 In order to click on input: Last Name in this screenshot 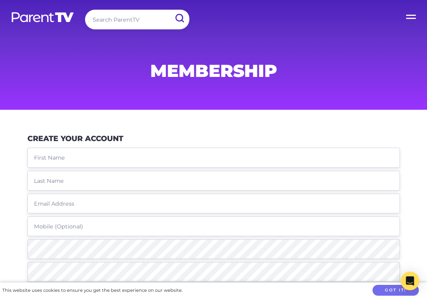, I will do `click(214, 181)`.